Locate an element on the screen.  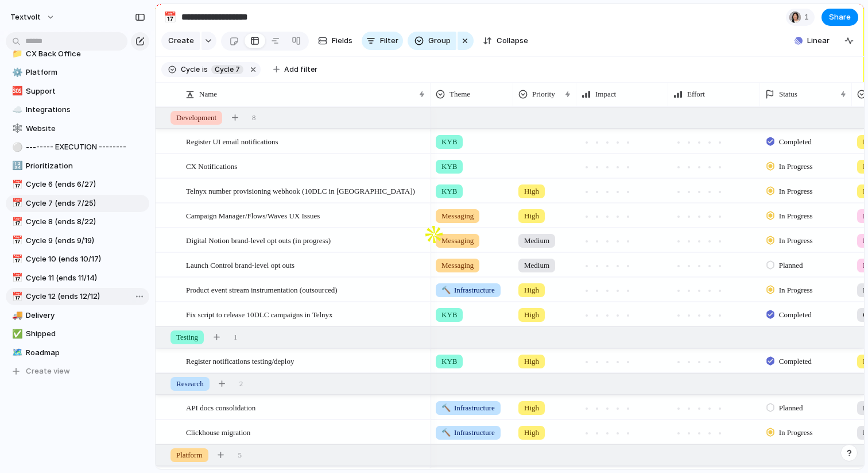
span: Completed is located at coordinates (795, 361).